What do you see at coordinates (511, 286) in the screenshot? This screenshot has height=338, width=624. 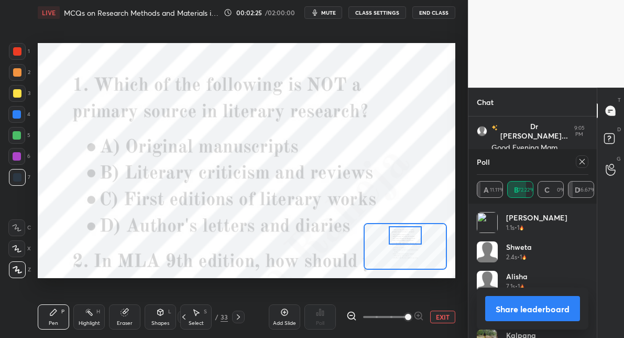 I see `h5: 7.1s` at bounding box center [511, 286].